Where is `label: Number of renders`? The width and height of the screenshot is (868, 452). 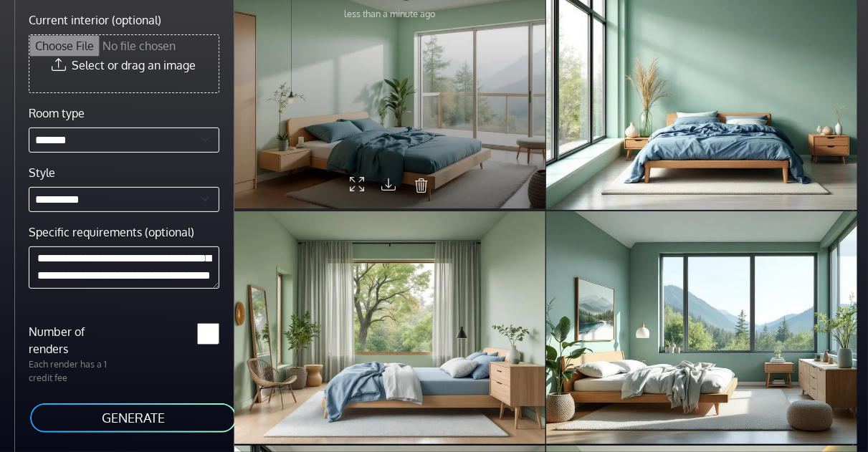 label: Number of renders is located at coordinates (71, 341).